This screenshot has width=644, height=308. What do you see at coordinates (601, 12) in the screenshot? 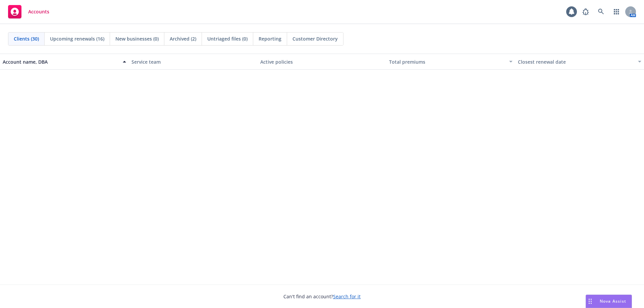
I see `a: Search` at bounding box center [601, 12].